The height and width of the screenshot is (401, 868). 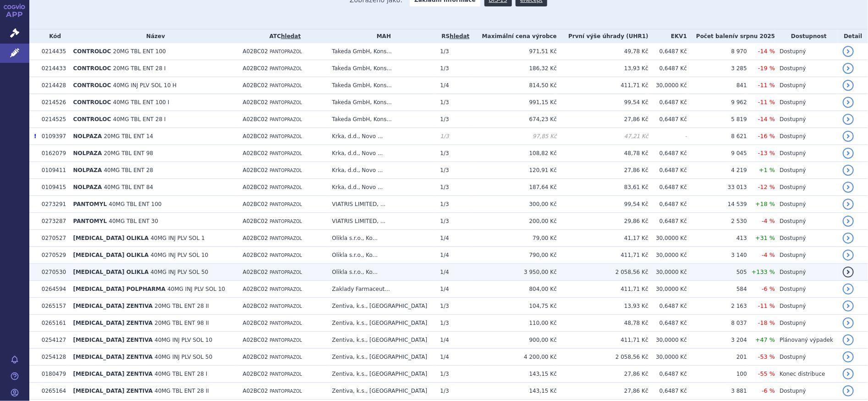 I want to click on span: 40MG TBL ENT 100, so click(x=135, y=204).